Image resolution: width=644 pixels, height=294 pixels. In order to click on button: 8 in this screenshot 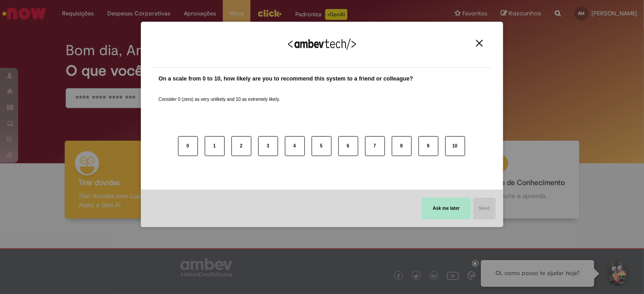, I will do `click(402, 146)`.